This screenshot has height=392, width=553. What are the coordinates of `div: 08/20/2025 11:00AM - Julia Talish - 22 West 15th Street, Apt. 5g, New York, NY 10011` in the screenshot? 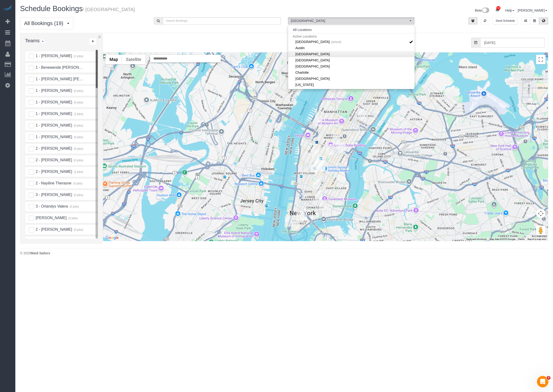 It's located at (318, 163).